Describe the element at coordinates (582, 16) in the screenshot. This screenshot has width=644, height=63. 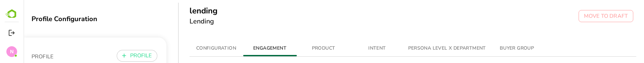
I see `button: MOVE TO DRAFT` at that location.